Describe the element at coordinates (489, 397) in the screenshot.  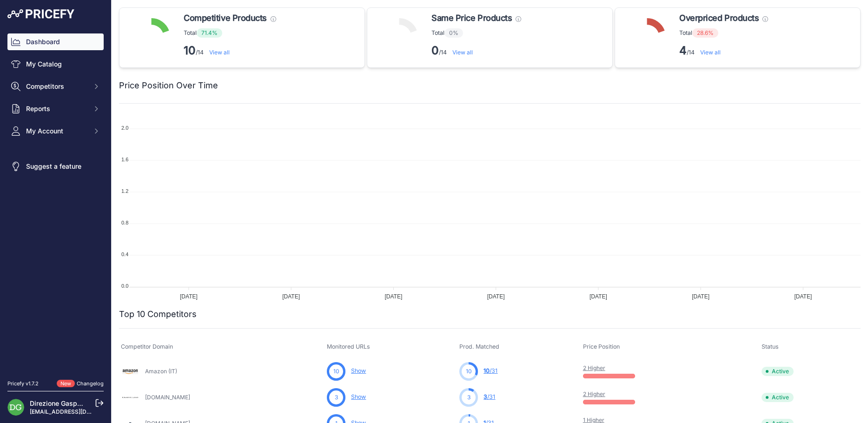
I see `a: 3/31` at that location.